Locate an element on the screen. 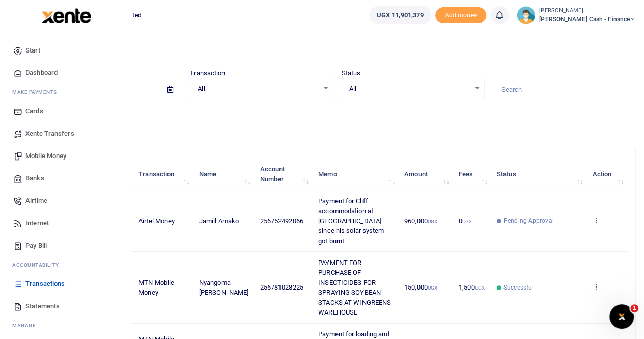  li: Toup your wallet is located at coordinates (461, 15).